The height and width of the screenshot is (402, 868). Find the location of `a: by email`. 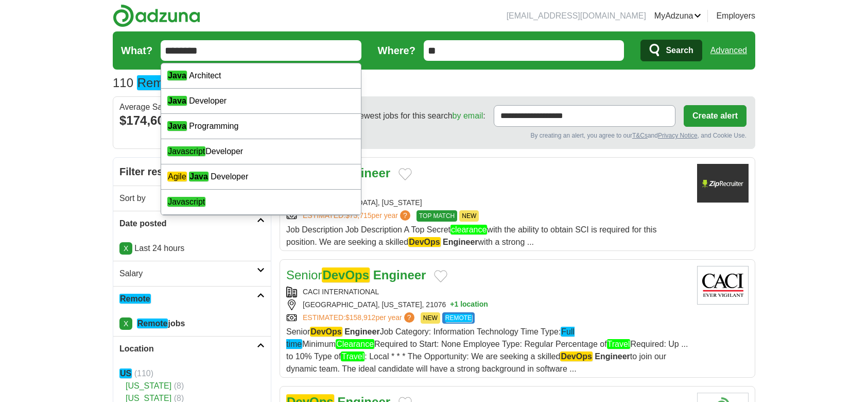

a: by email is located at coordinates (468, 116).